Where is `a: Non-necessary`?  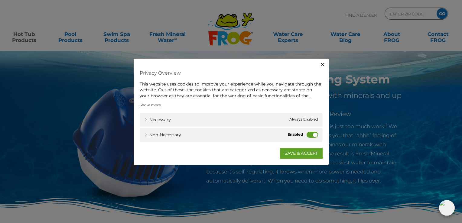
a: Non-necessary is located at coordinates (163, 135).